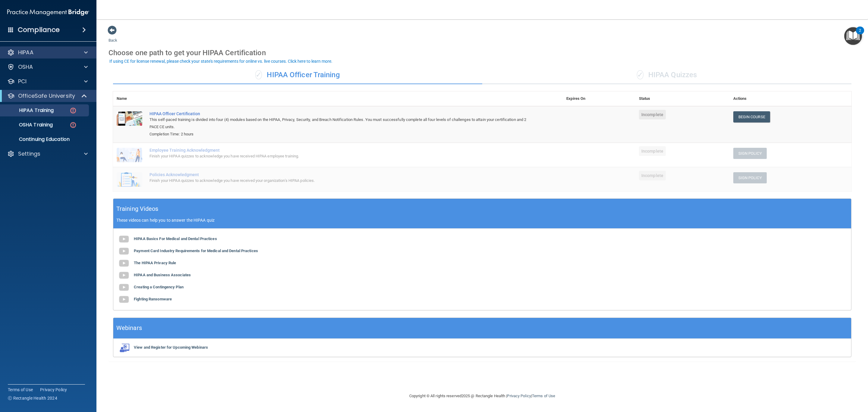 This screenshot has height=412, width=868. What do you see at coordinates (175, 239) in the screenshot?
I see `b: HIPAA Basics For Medical and Dental Practices` at bounding box center [175, 239].